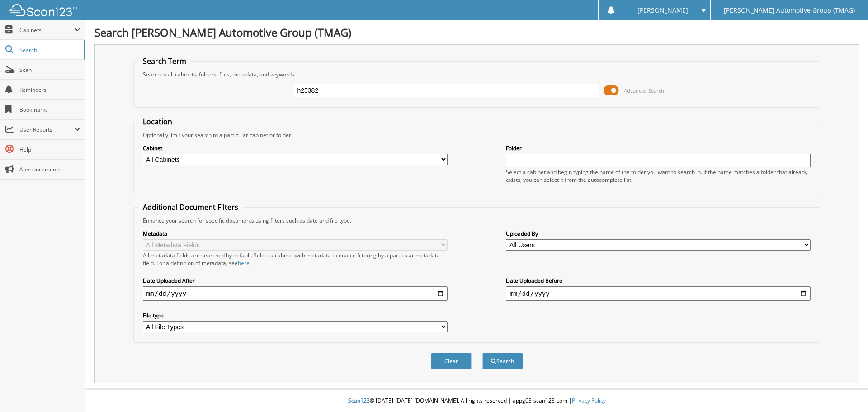 The width and height of the screenshot is (868, 412). Describe the element at coordinates (658, 176) in the screenshot. I see `div: Select a cabinet and begin typing the name of the folder you want to search in. If the name match...` at that location.